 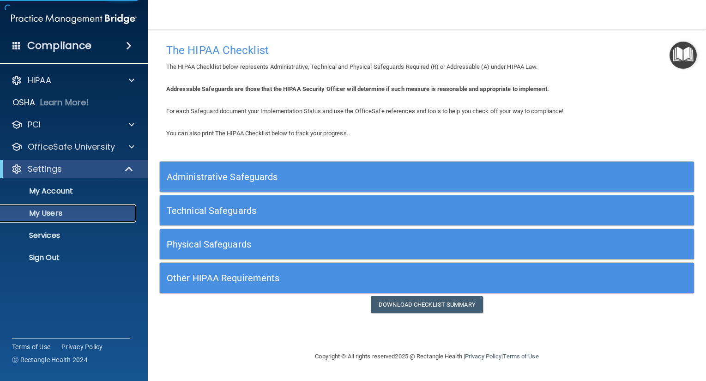 I want to click on p: Settings, so click(x=45, y=169).